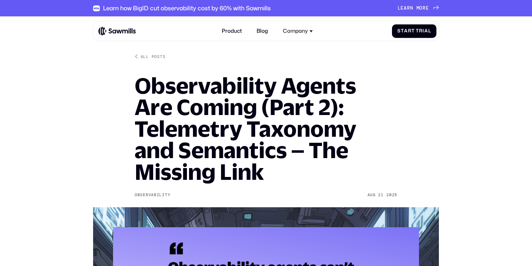 This screenshot has width=532, height=266. What do you see at coordinates (187, 8) in the screenshot?
I see `div: Learn how BigID cut observability cost by 60% with Sawmills` at bounding box center [187, 8].